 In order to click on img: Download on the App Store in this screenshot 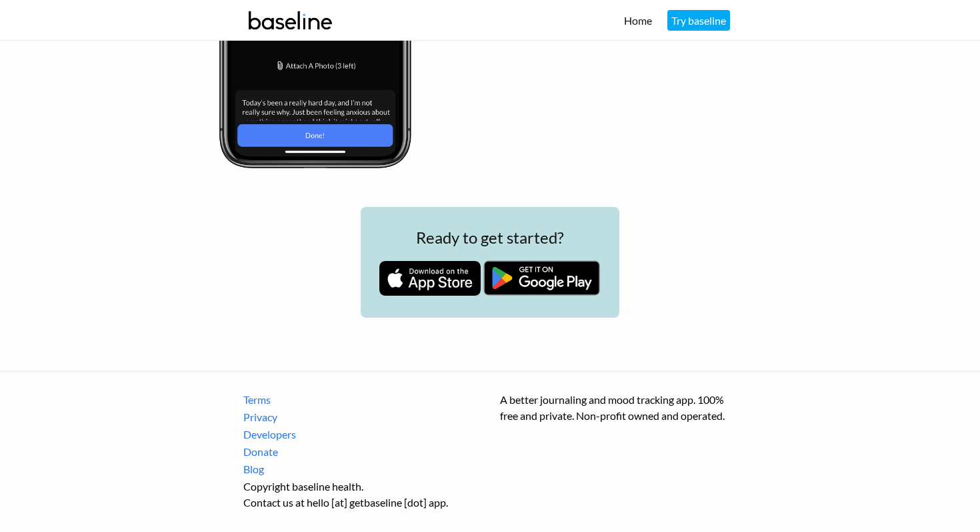, I will do `click(430, 278)`.